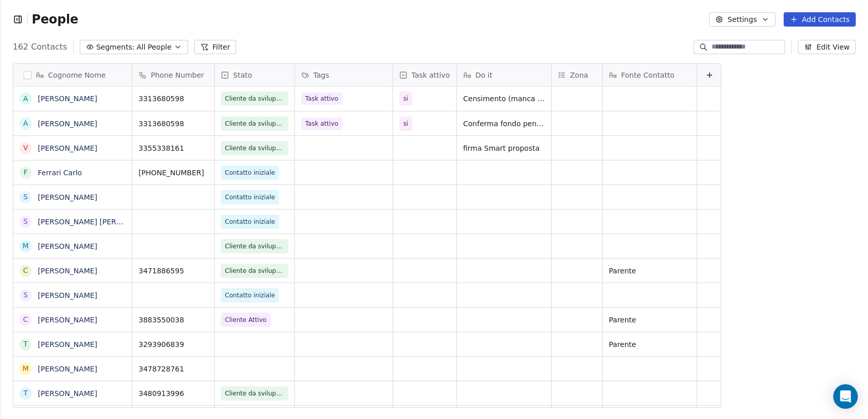  What do you see at coordinates (504, 98) in the screenshot?
I see `span: Censimento (manca certificato di nascita) + Conferma fondo pensione` at bounding box center [504, 98].